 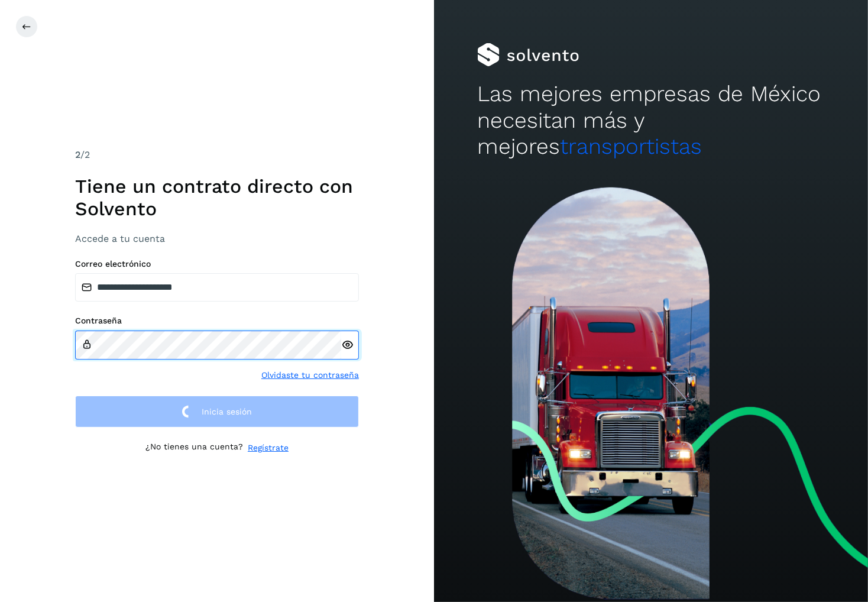 What do you see at coordinates (217, 411) in the screenshot?
I see `button: Inicia sesión` at bounding box center [217, 411].